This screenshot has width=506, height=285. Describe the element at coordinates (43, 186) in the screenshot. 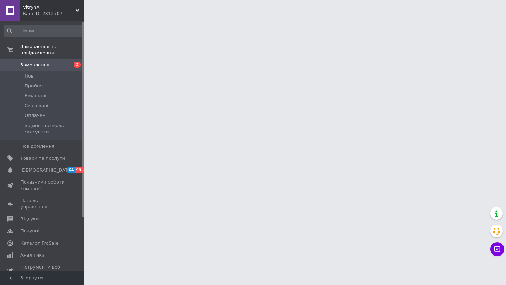

I see `span: Показники роботи компанії` at that location.